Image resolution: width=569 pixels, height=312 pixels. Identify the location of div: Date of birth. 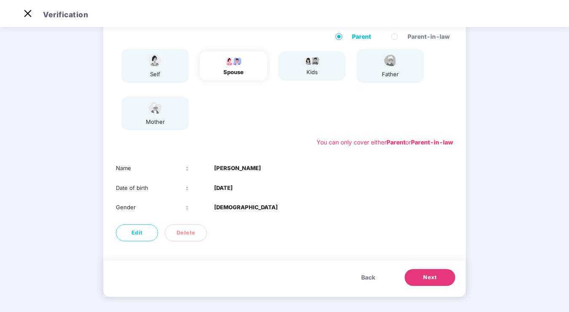
(151, 188).